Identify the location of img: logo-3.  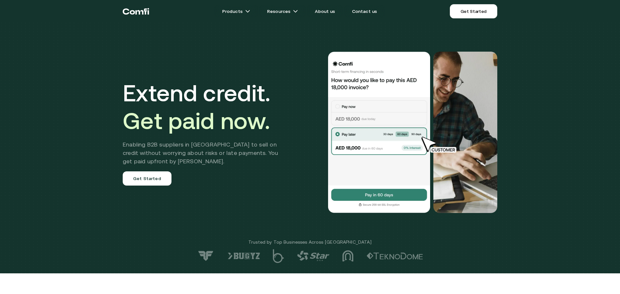
(348, 256).